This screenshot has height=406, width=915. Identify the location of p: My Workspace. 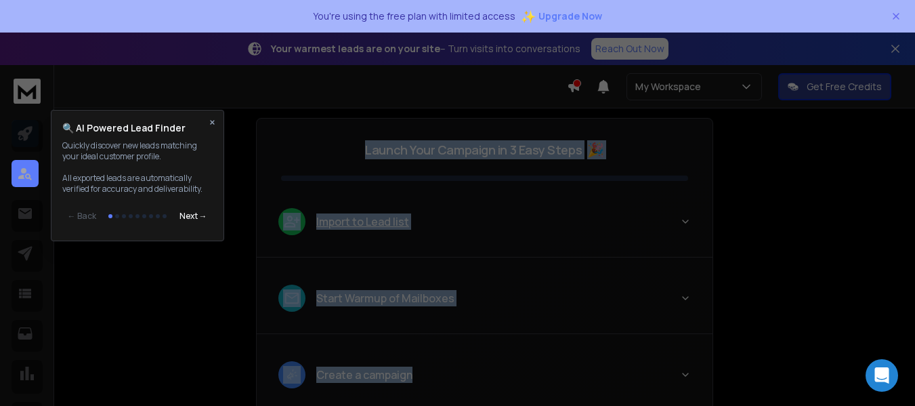
(671, 87).